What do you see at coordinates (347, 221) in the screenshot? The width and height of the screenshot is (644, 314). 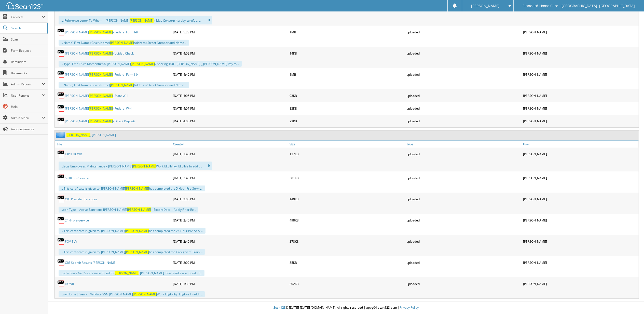 I see `div: 498KB` at bounding box center [347, 221].